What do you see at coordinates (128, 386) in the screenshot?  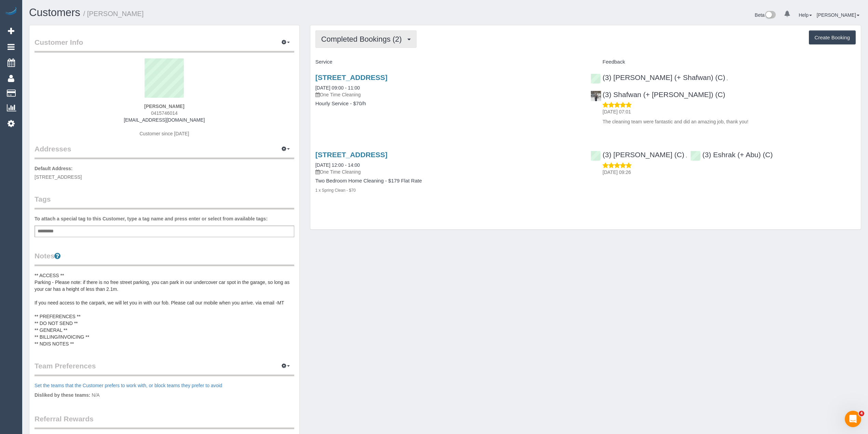 I see `a: Set the teams that the Customer prefers to work with, or block teams they prefer to avoid` at bounding box center [128, 386].